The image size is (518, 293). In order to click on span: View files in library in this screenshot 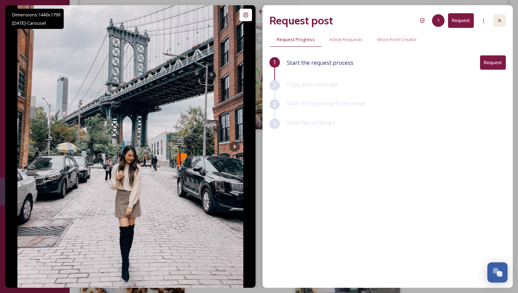, I will do `click(312, 123)`.